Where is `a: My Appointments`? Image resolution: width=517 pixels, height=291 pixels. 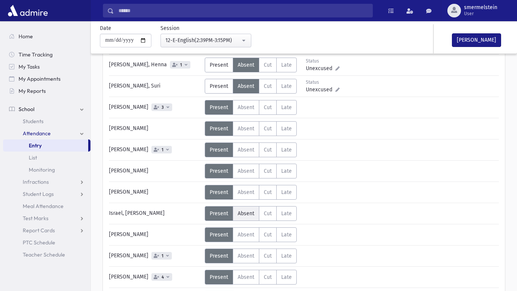
a: My Appointments is located at coordinates (47, 79).